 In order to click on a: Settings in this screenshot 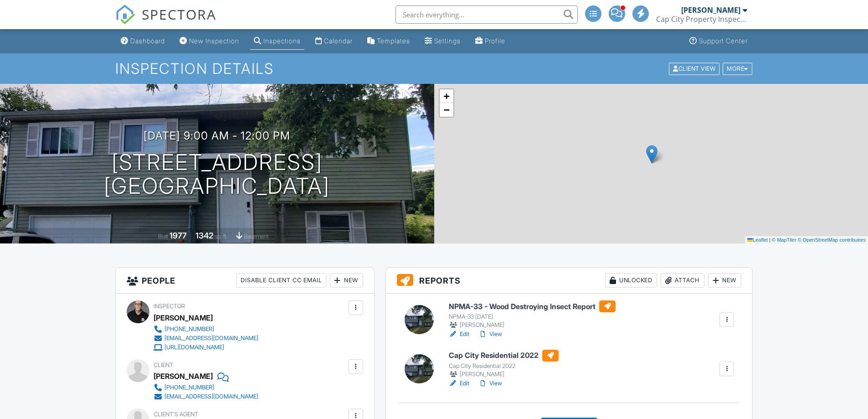, I will do `click(443, 41)`.